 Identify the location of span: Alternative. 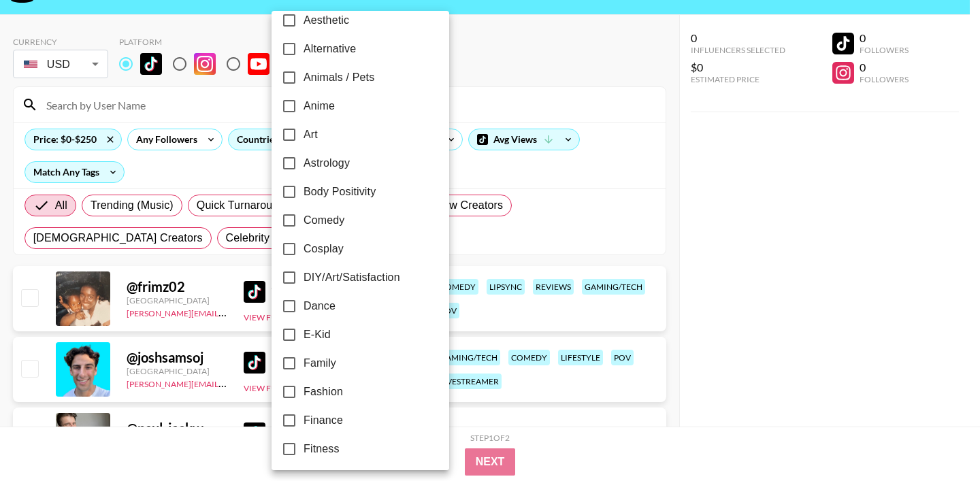
(329, 49).